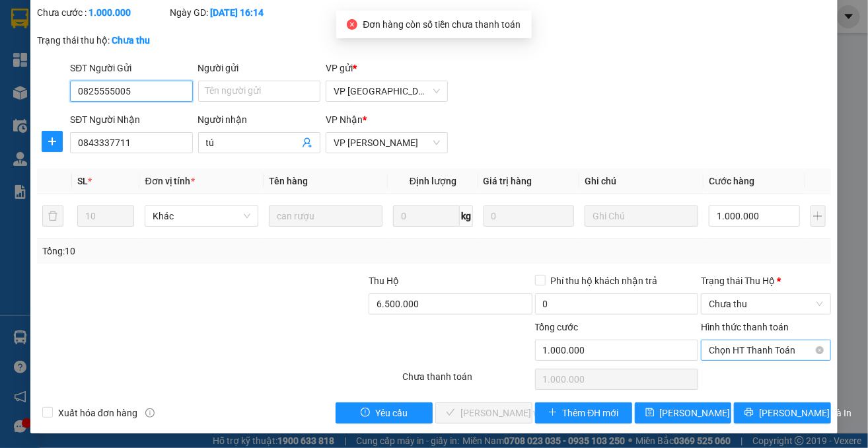 This screenshot has width=868, height=448. What do you see at coordinates (557, 327) in the screenshot?
I see `span: Tổng cước` at bounding box center [557, 327].